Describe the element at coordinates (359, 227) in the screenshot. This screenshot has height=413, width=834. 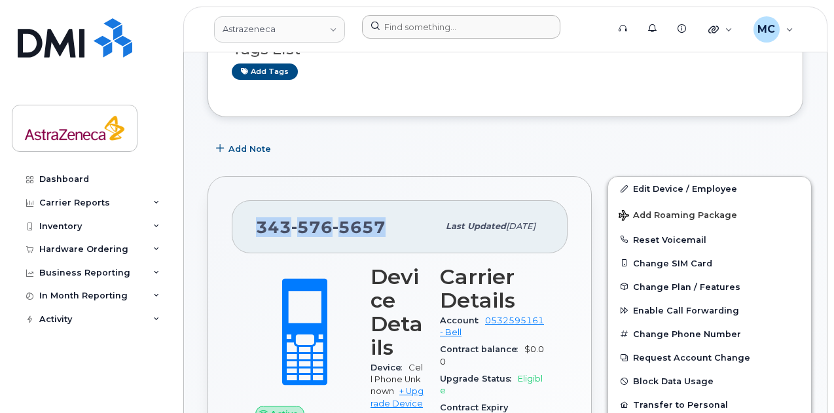
I see `span: 5657` at that location.